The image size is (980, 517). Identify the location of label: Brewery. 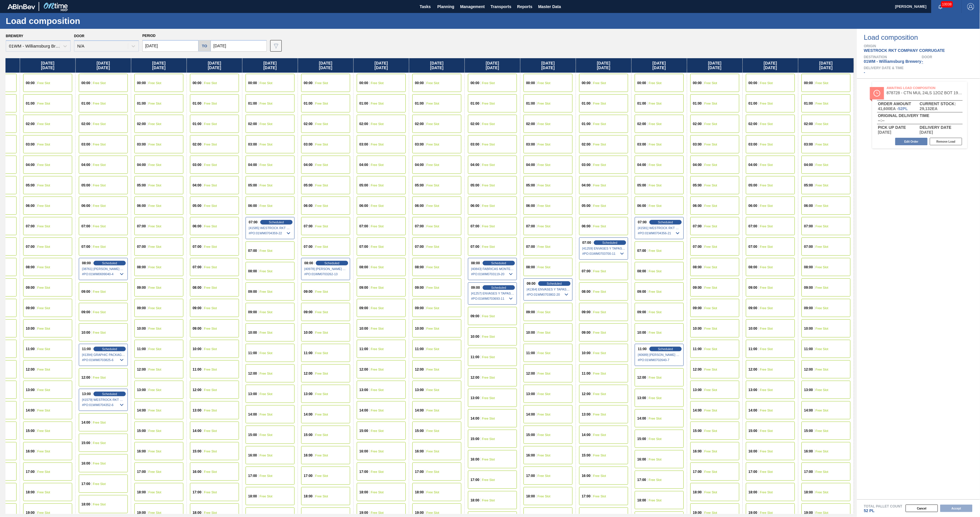
(15, 36).